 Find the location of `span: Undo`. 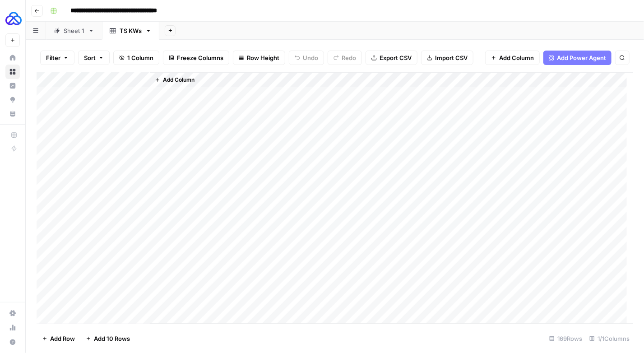

span: Undo is located at coordinates (310, 58).